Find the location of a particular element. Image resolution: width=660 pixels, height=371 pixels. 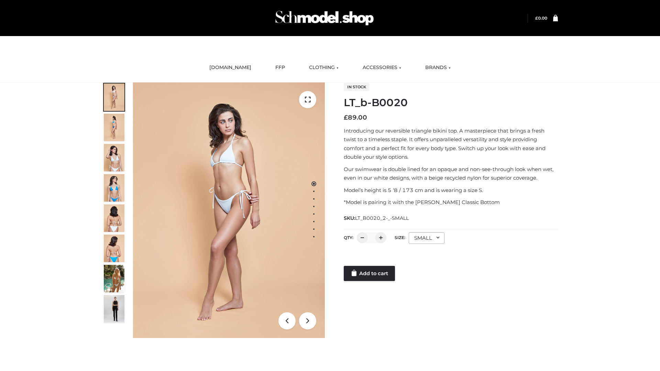

p: Model’s height is 5 ‘8 / 173 cm and is wearing a size S. is located at coordinates (451, 191).